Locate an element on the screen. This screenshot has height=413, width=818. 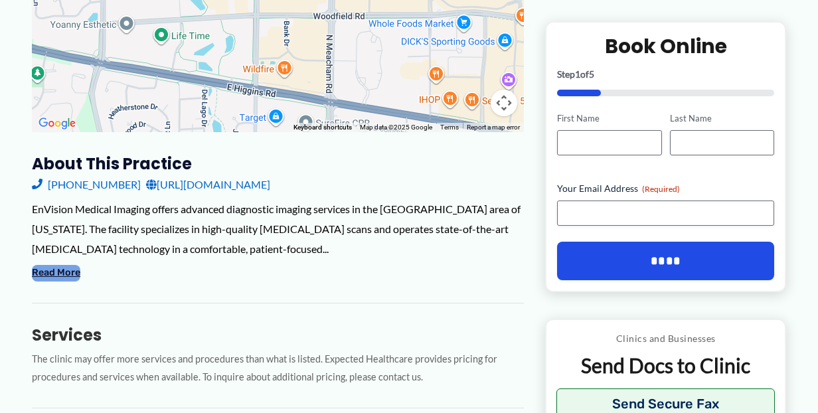
p: Clinics and Businesses is located at coordinates (666, 339).